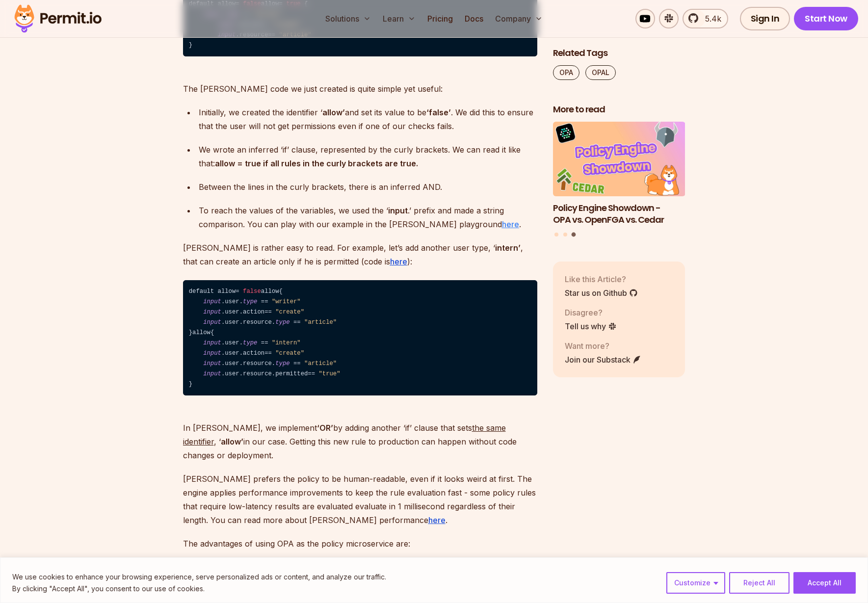  What do you see at coordinates (619, 110) in the screenshot?
I see `h2: More to read` at bounding box center [619, 110].